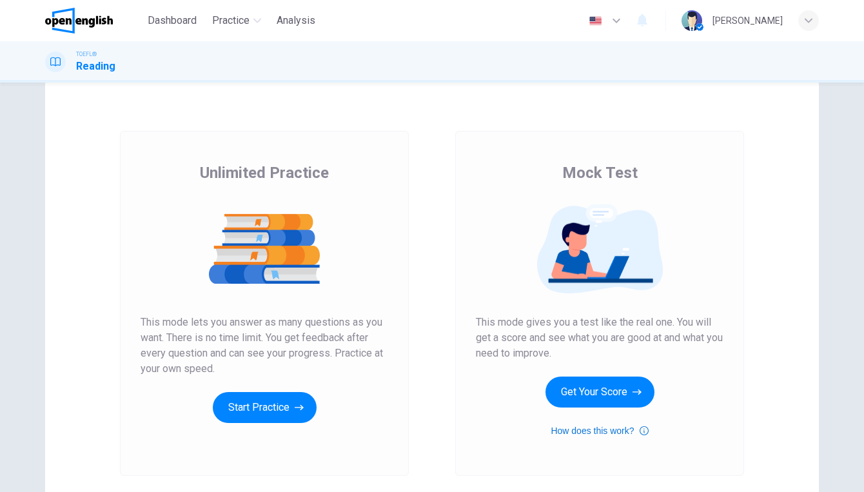 This screenshot has width=864, height=492. What do you see at coordinates (172, 21) in the screenshot?
I see `button: Dashboard` at bounding box center [172, 21].